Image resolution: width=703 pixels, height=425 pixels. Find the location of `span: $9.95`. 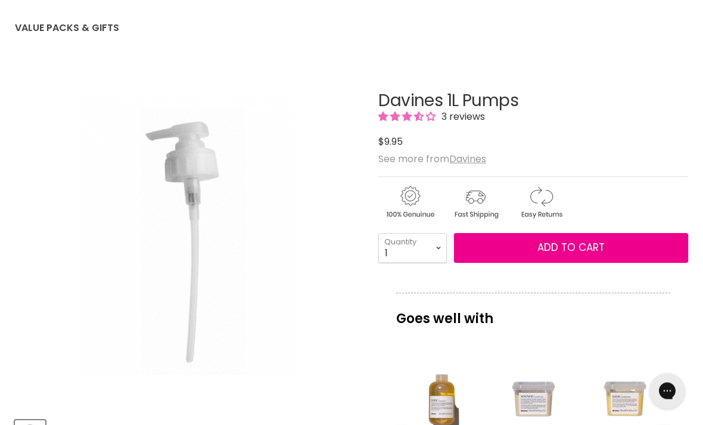

span: $9.95 is located at coordinates (390, 141).